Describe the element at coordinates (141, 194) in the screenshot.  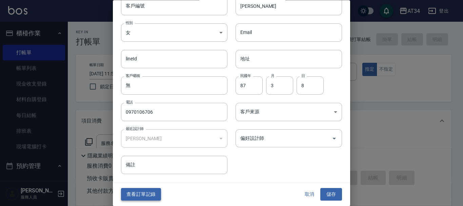
I see `button: 查看訂單記錄` at that location.